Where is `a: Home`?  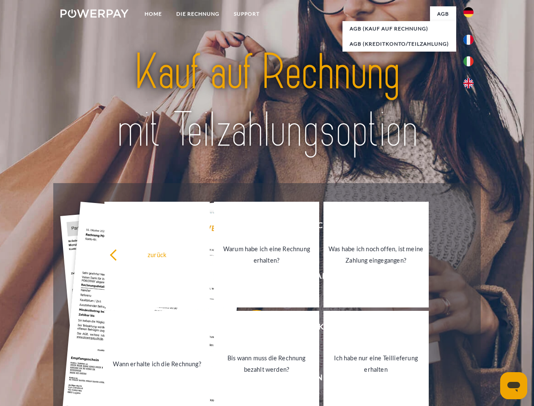
a: Home is located at coordinates (153, 14).